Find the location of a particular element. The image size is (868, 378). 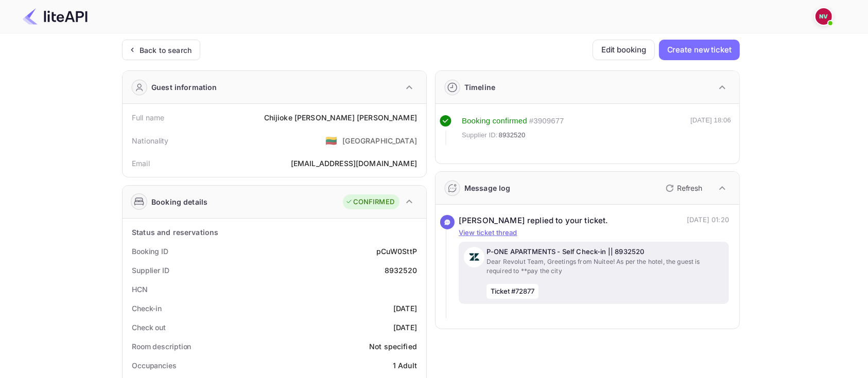

div: pCuW0SttP is located at coordinates (397, 251).